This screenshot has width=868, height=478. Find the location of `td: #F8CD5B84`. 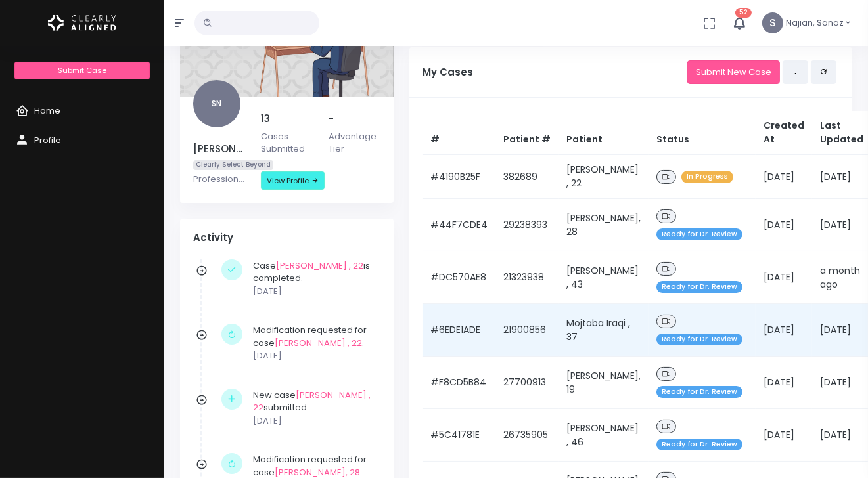

td: #F8CD5B84 is located at coordinates (459, 383).